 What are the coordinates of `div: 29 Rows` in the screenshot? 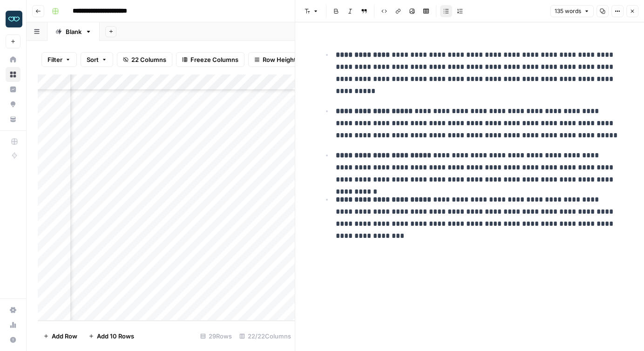 It's located at (216, 336).